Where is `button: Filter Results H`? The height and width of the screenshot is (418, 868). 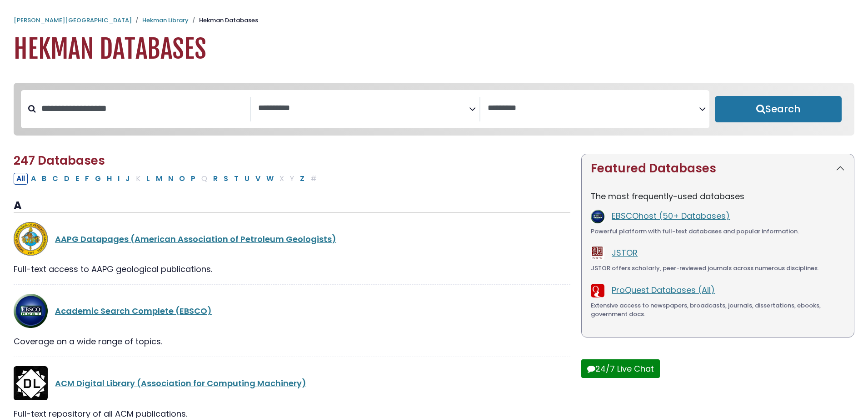
button: Filter Results H is located at coordinates (109, 179).